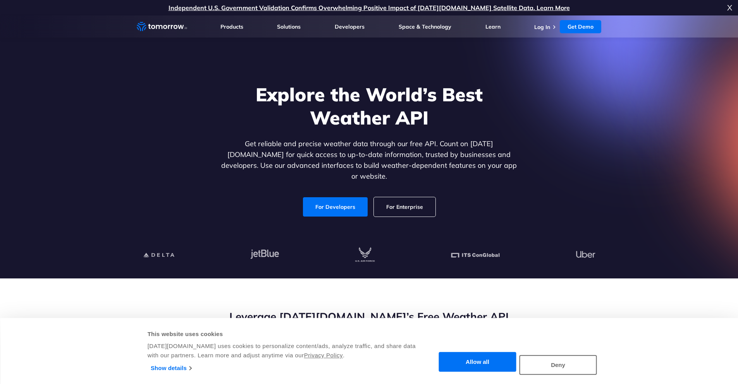 This screenshot has width=738, height=384. I want to click on a: Privacy Policy, so click(323, 355).